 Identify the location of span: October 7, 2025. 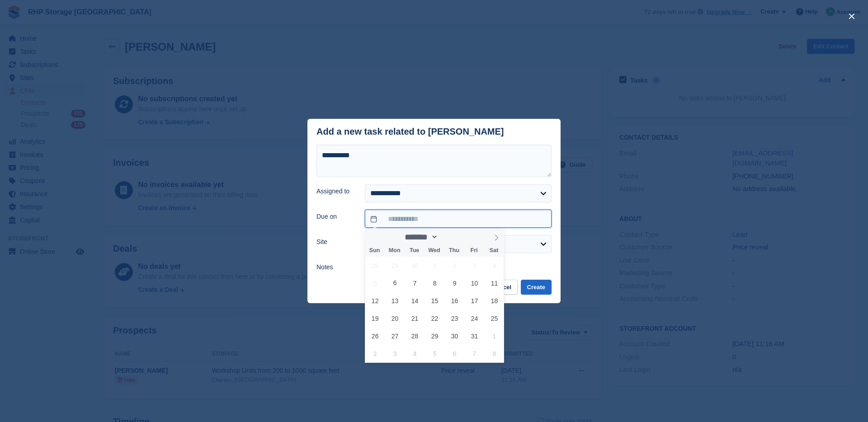
(414, 283).